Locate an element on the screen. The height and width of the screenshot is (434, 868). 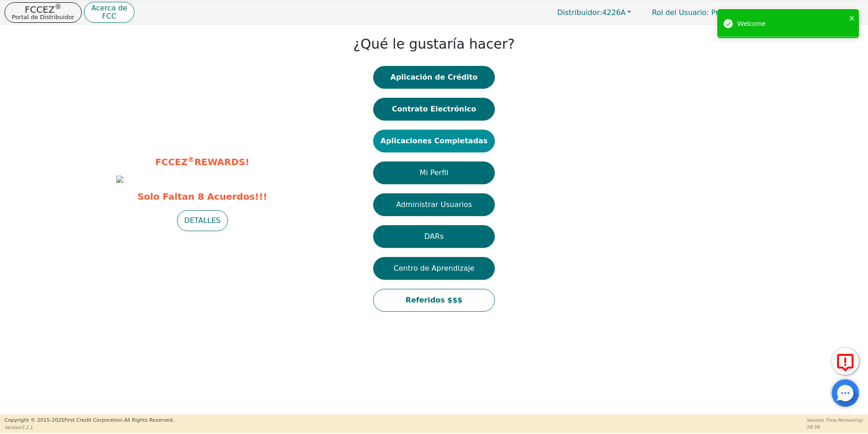
div: Welcome is located at coordinates (792, 24).